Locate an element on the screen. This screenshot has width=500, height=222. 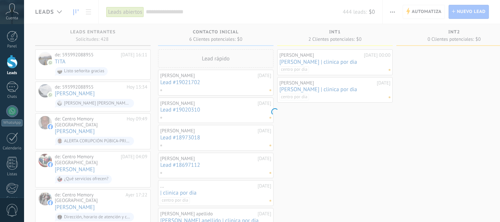
div: Chats is located at coordinates (12, 97).